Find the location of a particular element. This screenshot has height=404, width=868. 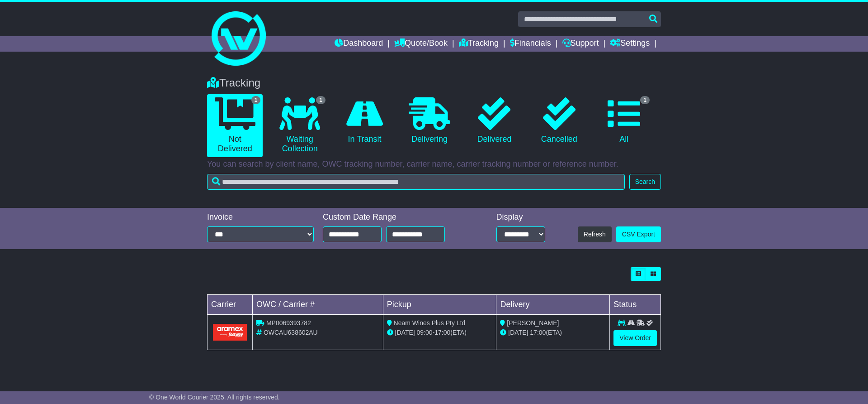

td: Carrier is located at coordinates (230, 305).